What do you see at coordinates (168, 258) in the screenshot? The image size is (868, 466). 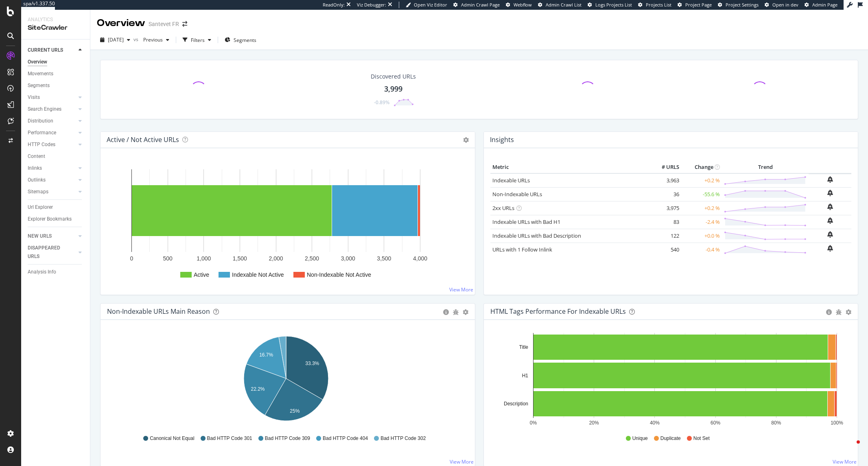 I see `text: 500` at bounding box center [168, 258].